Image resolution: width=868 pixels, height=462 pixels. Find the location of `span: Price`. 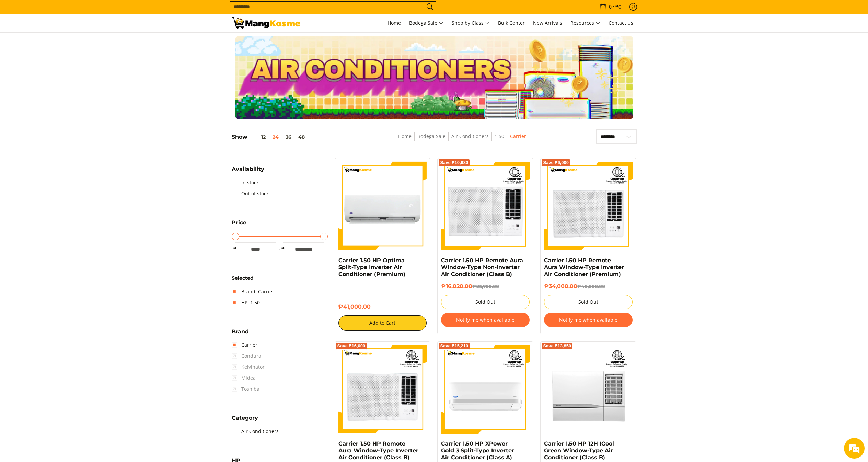

span: Price is located at coordinates (239, 223).